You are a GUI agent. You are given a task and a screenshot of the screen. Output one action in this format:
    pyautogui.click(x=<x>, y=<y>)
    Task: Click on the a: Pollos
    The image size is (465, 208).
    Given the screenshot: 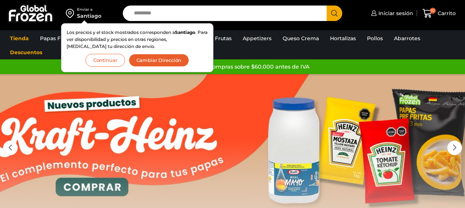 What is the action you would take?
    pyautogui.click(x=374, y=38)
    